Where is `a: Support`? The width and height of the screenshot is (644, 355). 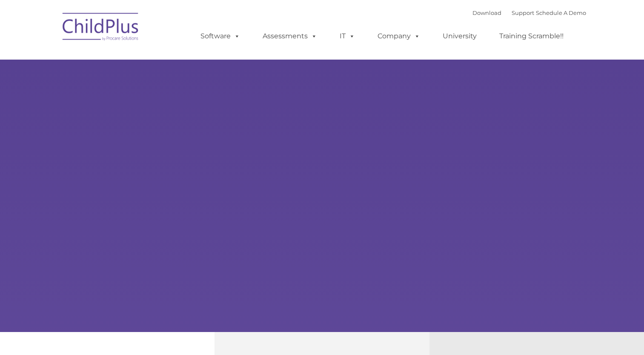
a: Support is located at coordinates (523, 13).